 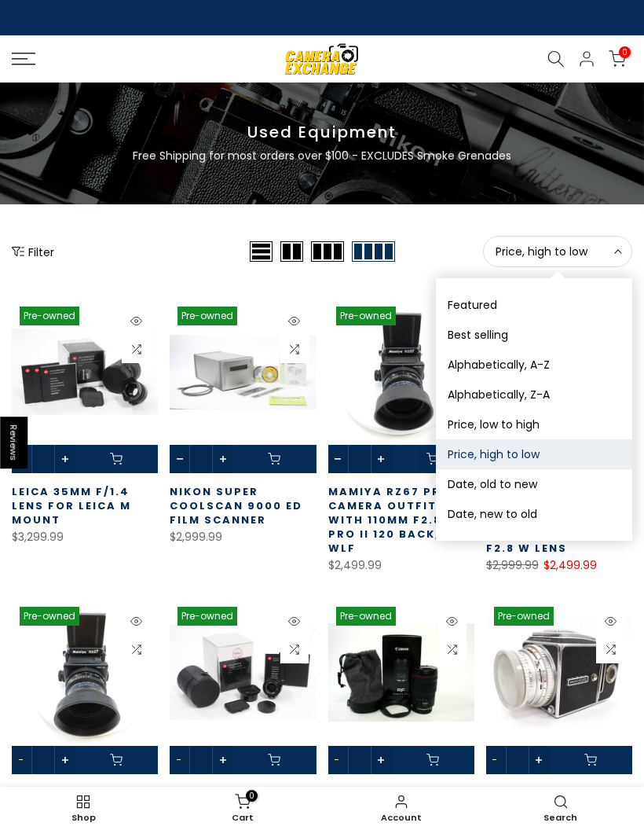 I want to click on a: Canon RF 15-35mm F/2.8 L IS Lens, so click(x=394, y=800).